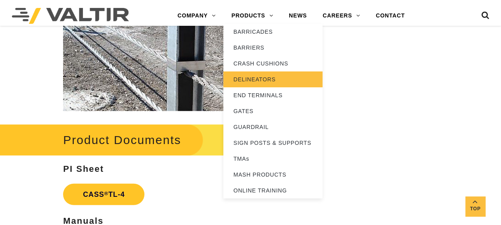  Describe the element at coordinates (273, 143) in the screenshot. I see `a: SIGN POSTS & SUPPORTS` at that location.